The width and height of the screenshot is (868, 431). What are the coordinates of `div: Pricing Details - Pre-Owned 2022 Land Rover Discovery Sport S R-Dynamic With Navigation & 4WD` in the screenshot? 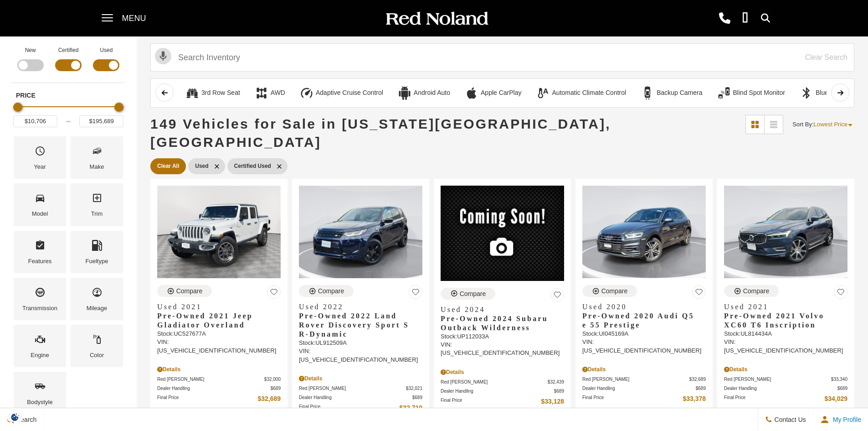 It's located at (360, 378).